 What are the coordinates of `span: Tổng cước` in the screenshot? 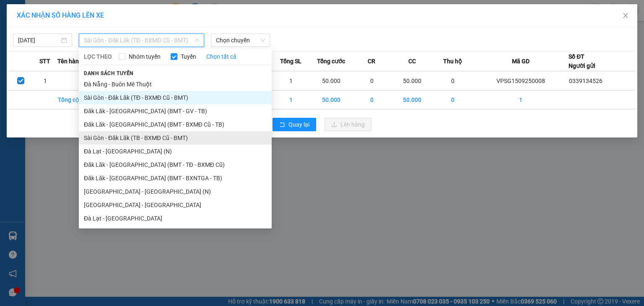 It's located at (330, 61).